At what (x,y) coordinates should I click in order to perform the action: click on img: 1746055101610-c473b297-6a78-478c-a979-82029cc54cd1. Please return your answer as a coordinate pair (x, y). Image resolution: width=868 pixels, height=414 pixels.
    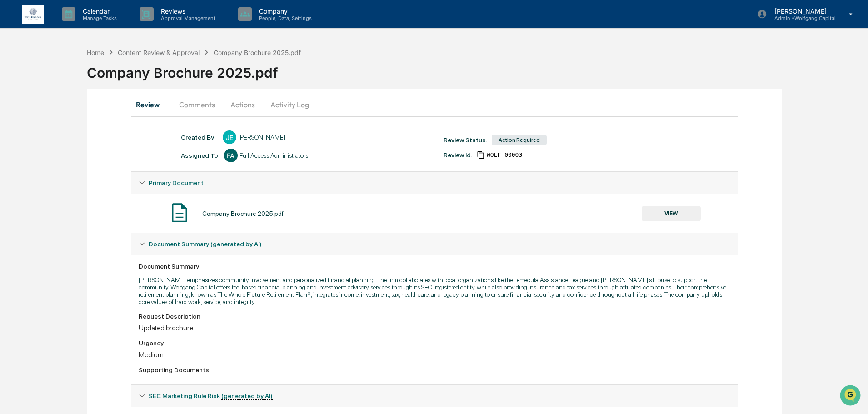
    Looking at the image, I should click on (17, 77).